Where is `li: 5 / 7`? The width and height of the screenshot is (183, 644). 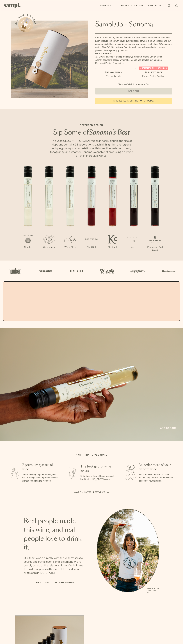
li: 5 / 7 is located at coordinates (113, 212).